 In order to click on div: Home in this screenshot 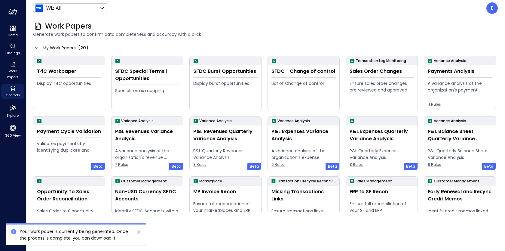, I will do `click(13, 31)`.